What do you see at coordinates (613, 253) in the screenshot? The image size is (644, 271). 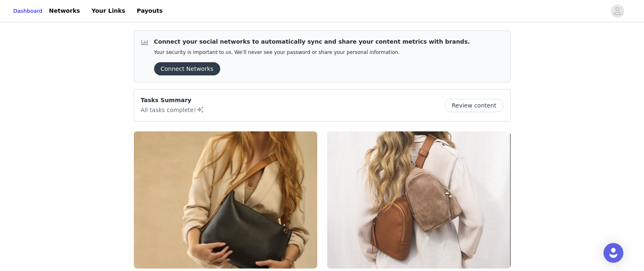 I see `div: Open Intercom Messenger` at bounding box center [613, 253].